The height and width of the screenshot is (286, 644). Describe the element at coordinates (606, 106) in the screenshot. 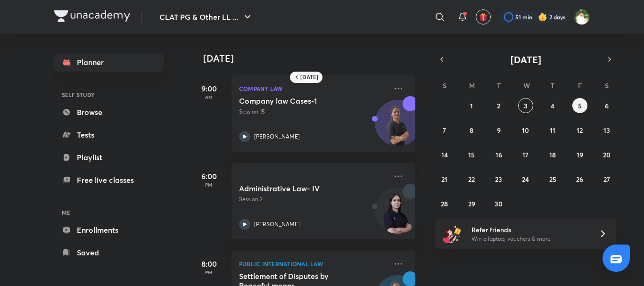

I see `abbr: September 6, 2025` at that location.